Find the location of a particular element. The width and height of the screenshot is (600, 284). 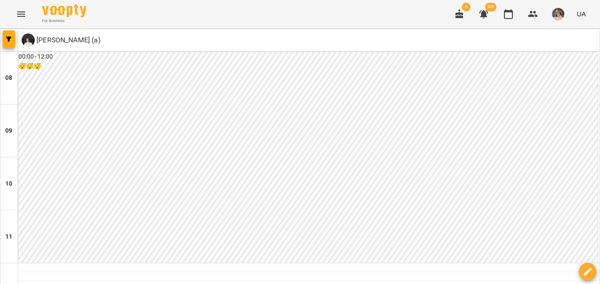

h6: 09 is located at coordinates (9, 131).